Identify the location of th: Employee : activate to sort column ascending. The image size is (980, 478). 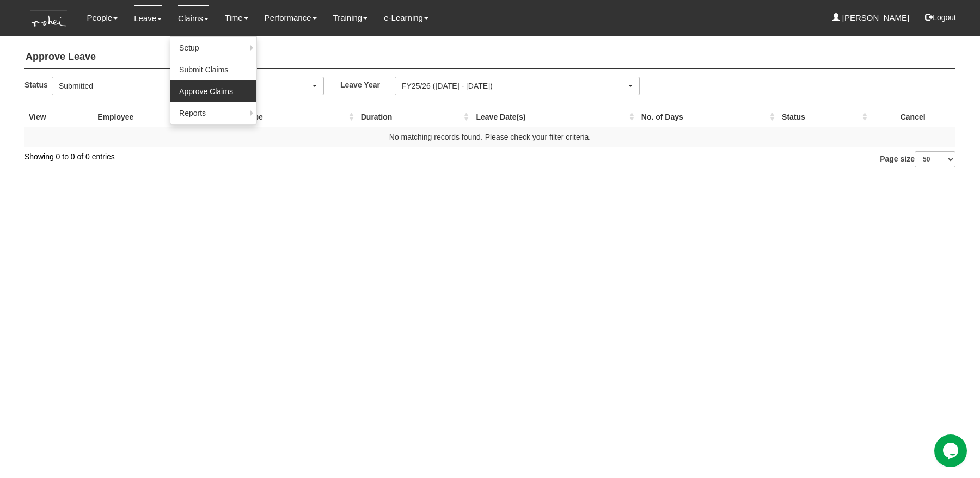
(155, 117).